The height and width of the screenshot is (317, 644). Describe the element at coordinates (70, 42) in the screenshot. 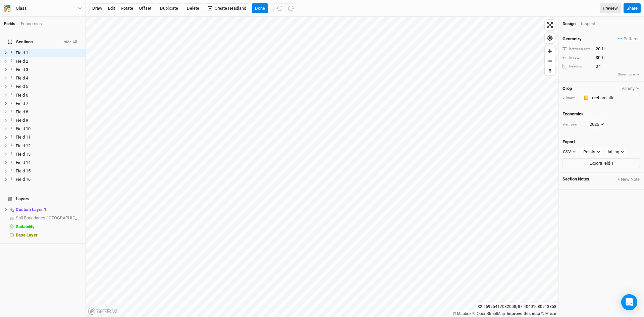

I see `button: Hide All` at that location.